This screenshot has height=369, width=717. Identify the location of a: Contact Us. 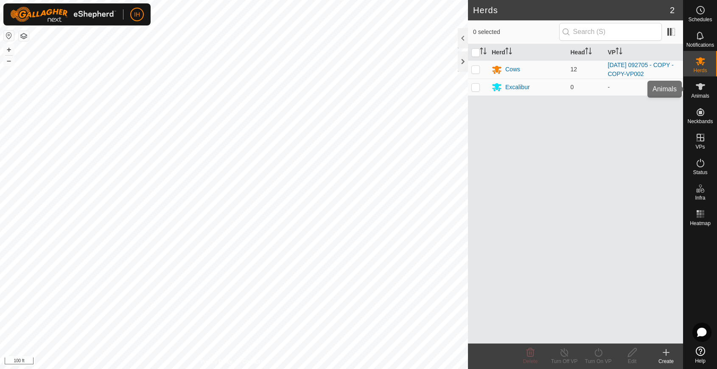
(255, 362).